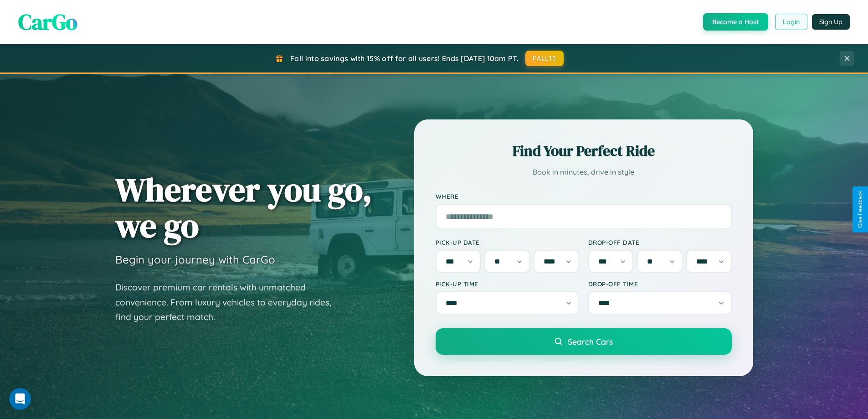 This screenshot has width=868, height=419. Describe the element at coordinates (660, 284) in the screenshot. I see `label: Drop-off Time` at that location.